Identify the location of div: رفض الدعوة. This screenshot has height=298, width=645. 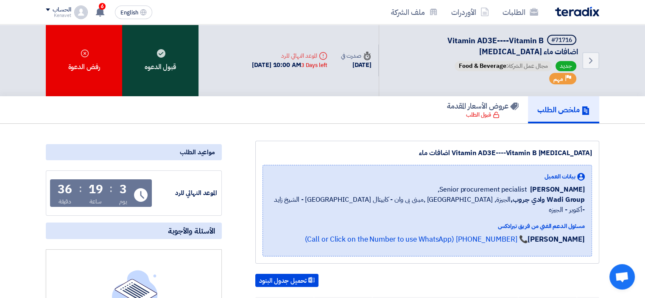
(84, 60).